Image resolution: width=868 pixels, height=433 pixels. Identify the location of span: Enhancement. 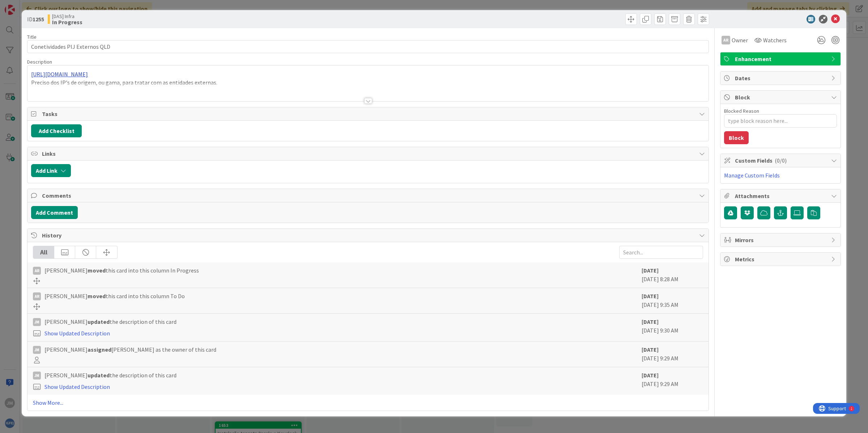
(781, 59).